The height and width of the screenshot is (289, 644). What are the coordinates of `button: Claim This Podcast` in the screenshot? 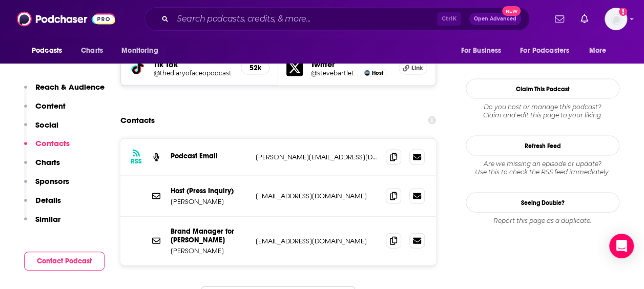 It's located at (543, 89).